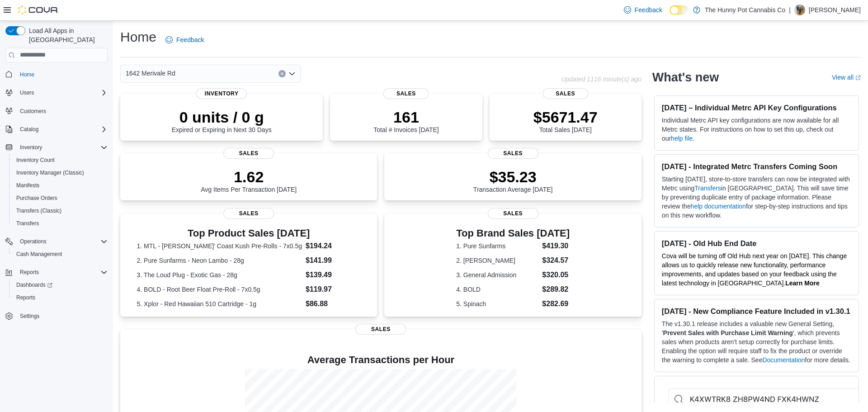  I want to click on span: Cash Management, so click(60, 254).